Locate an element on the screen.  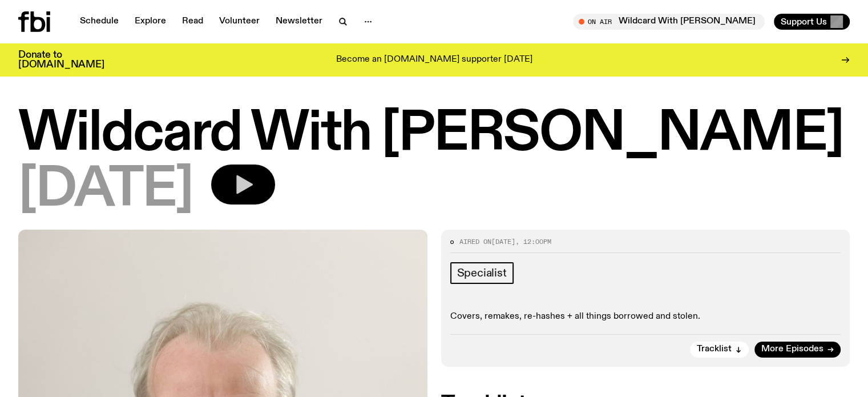
a: Volunteer is located at coordinates (239, 22).